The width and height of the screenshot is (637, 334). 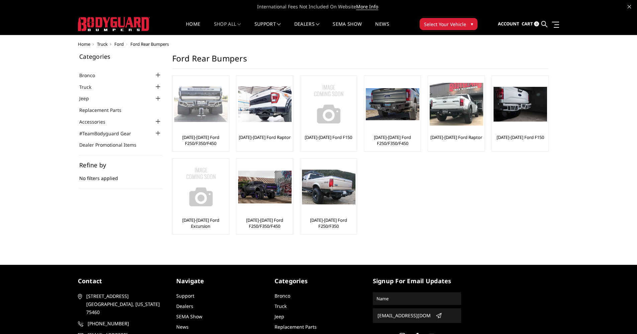 What do you see at coordinates (149, 44) in the screenshot?
I see `span: Ford Rear Bumpers` at bounding box center [149, 44].